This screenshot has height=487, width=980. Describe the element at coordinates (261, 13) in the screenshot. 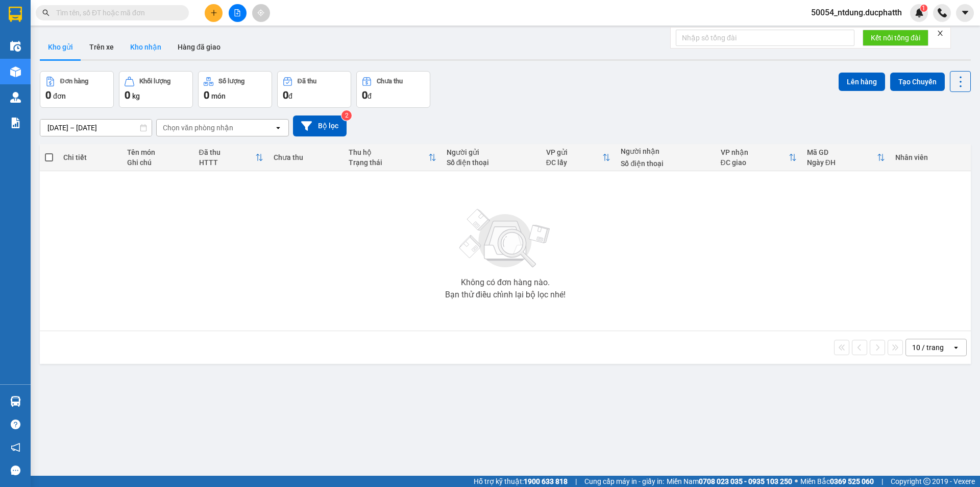

I see `button: aim` at that location.